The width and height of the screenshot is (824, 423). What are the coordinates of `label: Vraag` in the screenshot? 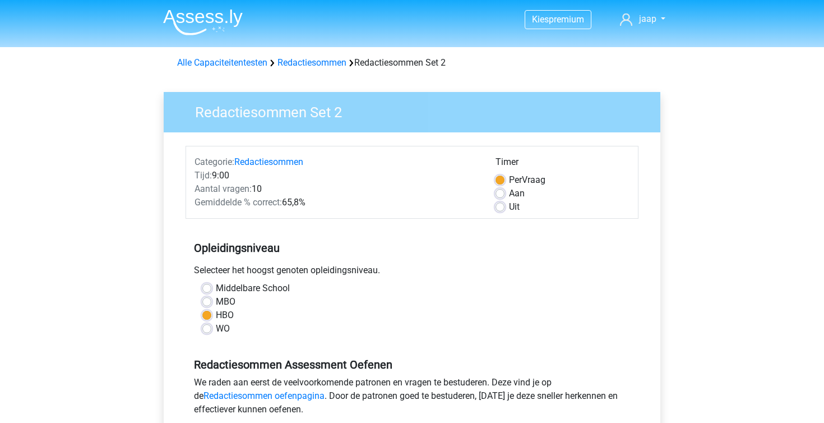 It's located at (527, 180).